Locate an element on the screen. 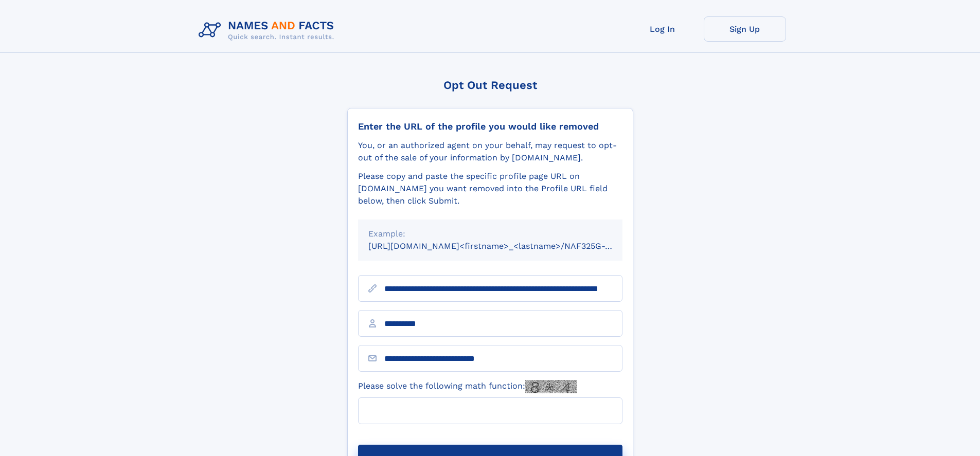 This screenshot has height=456, width=980. div: Enter the URL of the profile you would like removed is located at coordinates (490, 126).